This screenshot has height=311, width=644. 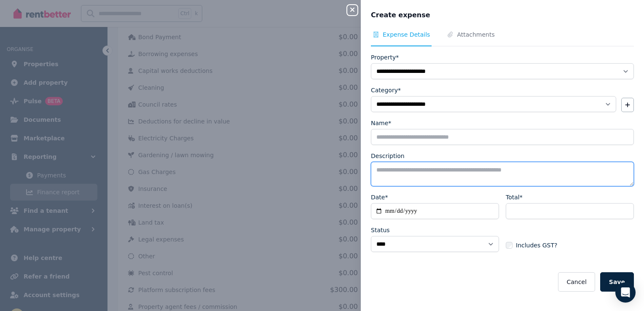 What do you see at coordinates (537, 245) in the screenshot?
I see `span: Includes GST?` at bounding box center [537, 245].